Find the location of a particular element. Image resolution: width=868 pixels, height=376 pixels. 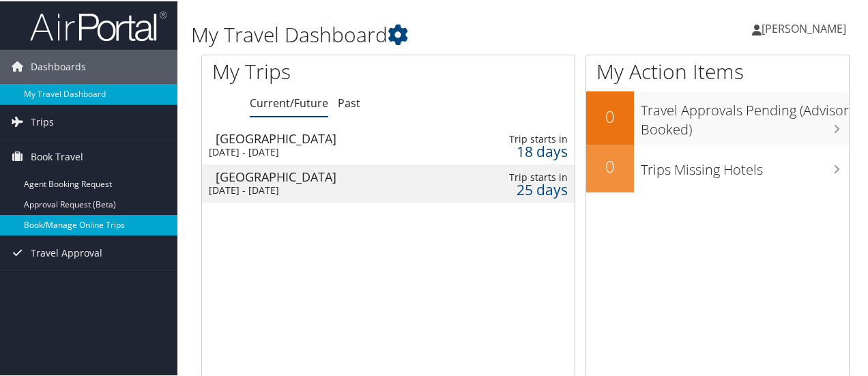

a: Current/Future is located at coordinates (288, 102).